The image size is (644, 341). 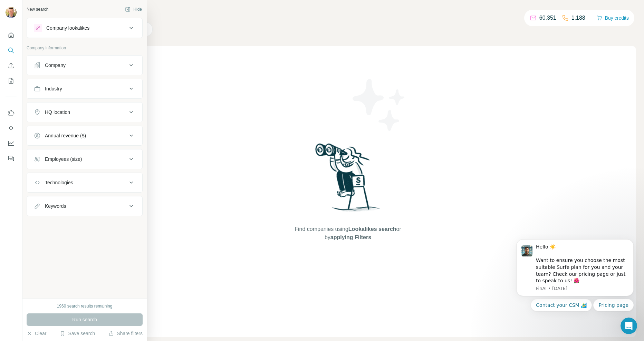 What do you see at coordinates (11, 159) in the screenshot?
I see `button: Feedback` at bounding box center [11, 159].